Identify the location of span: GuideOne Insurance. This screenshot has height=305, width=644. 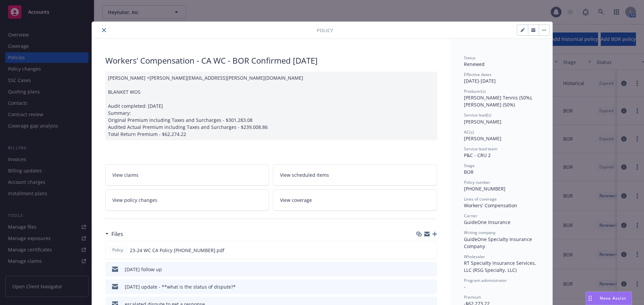
(487, 222).